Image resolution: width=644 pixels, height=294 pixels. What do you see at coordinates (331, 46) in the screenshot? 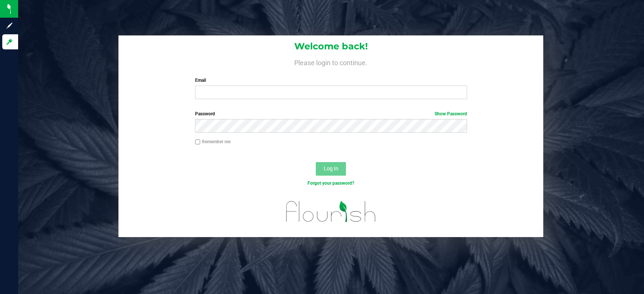
I see `h1: Welcome back!` at bounding box center [331, 46].